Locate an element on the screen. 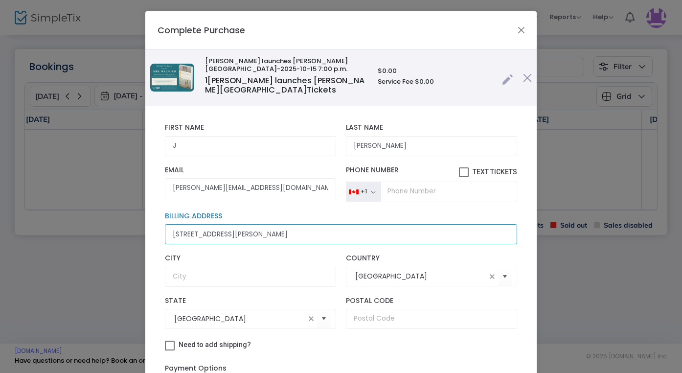 This screenshot has width=682, height=373. label: Email is located at coordinates (251, 170).